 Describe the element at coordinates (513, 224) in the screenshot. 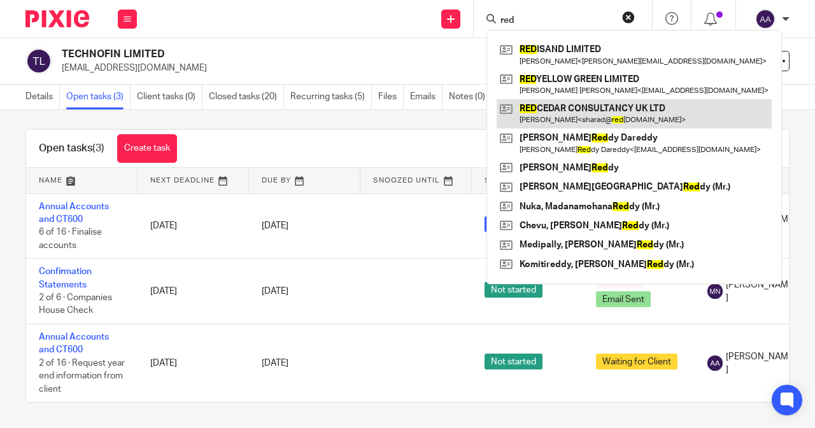

I see `span: In progress` at that location.